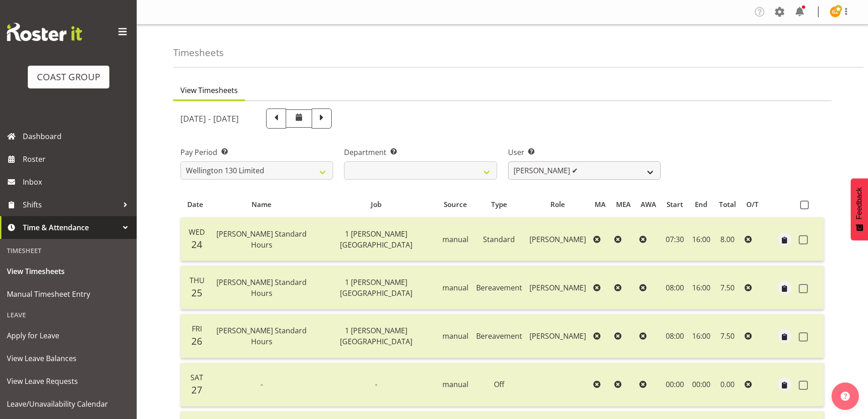  Describe the element at coordinates (728, 385) in the screenshot. I see `td: 0.00` at that location.